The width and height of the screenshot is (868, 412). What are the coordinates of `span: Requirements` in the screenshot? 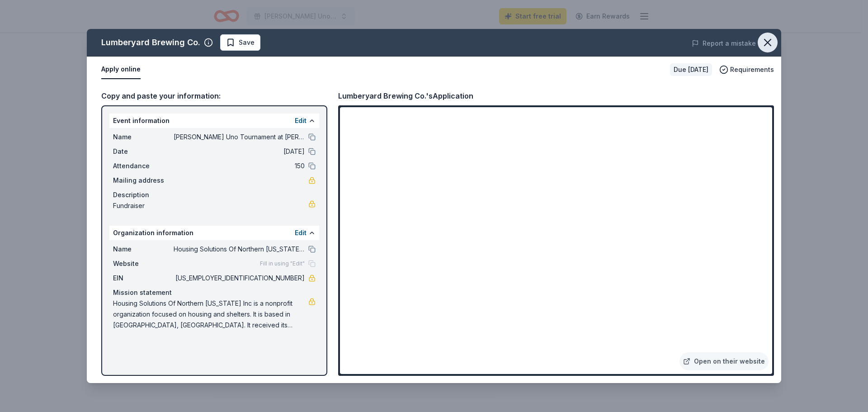 It's located at (752, 70).